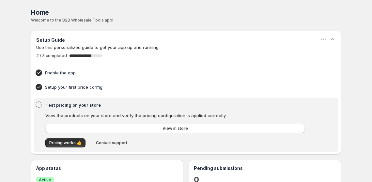 This screenshot has width=372, height=182. I want to click on h4: Setup your first price config, so click(176, 87).